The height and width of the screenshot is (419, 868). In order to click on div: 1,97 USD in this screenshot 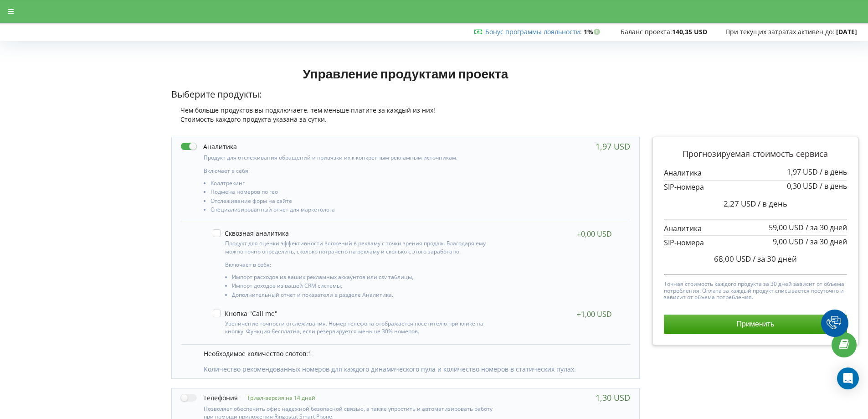, I will do `click(612, 147)`.